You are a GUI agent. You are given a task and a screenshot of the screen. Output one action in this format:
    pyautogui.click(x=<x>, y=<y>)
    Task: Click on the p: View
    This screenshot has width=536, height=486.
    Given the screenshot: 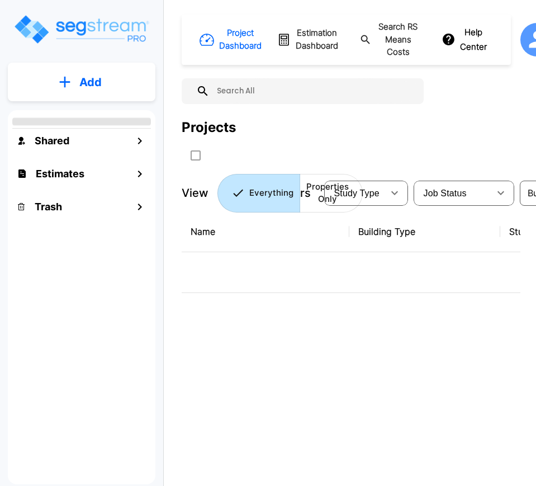 What is the action you would take?
    pyautogui.click(x=195, y=193)
    